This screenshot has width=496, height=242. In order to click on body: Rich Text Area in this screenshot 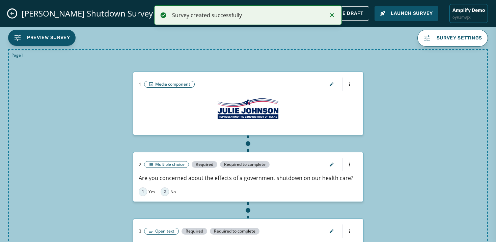, I will do `click(113, 13)`.